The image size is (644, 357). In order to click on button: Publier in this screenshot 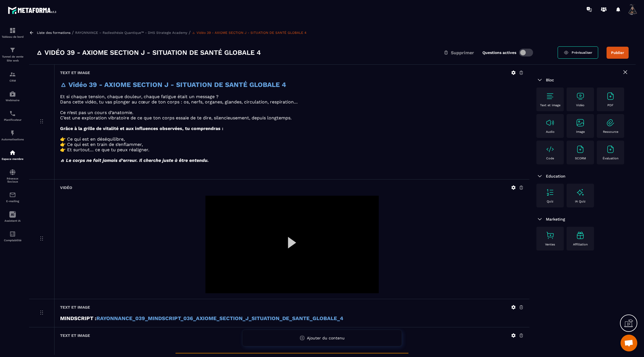, I will do `click(617, 52)`.